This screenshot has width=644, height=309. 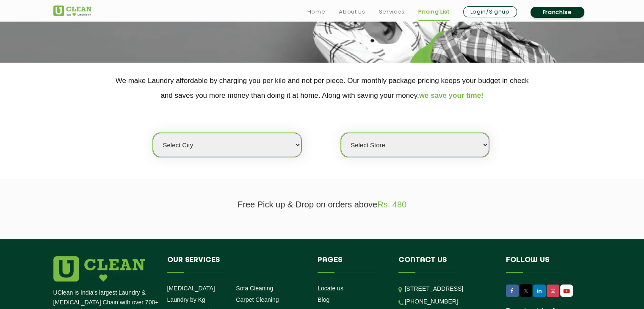 What do you see at coordinates (323, 300) in the screenshot?
I see `a: Blog` at bounding box center [323, 300].